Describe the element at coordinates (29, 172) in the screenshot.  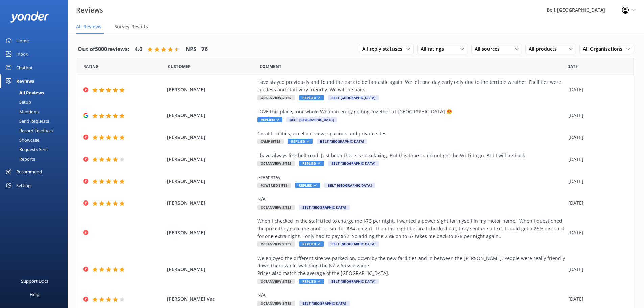
I see `div: Recommend` at that location.